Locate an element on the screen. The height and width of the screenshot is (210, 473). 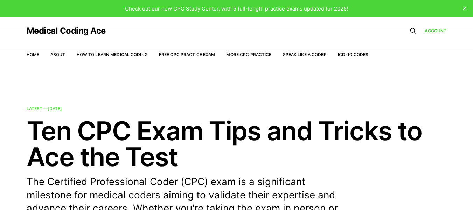
a: Home is located at coordinates (33, 54).